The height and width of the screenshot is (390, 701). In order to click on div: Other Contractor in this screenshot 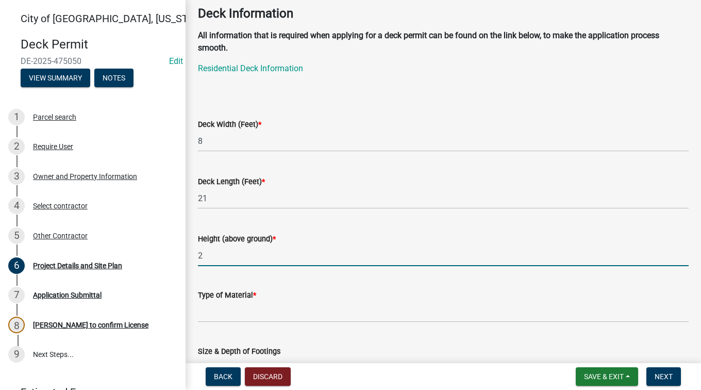, I will do `click(60, 236)`.